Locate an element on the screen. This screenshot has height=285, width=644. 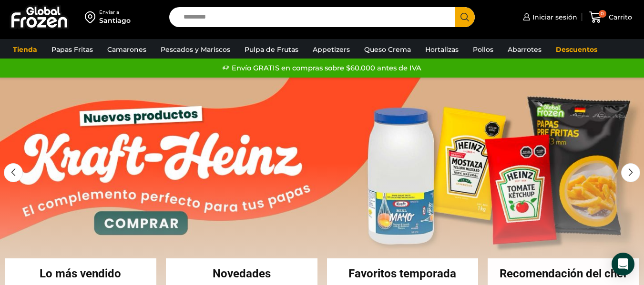
button: Search button is located at coordinates (465, 17).